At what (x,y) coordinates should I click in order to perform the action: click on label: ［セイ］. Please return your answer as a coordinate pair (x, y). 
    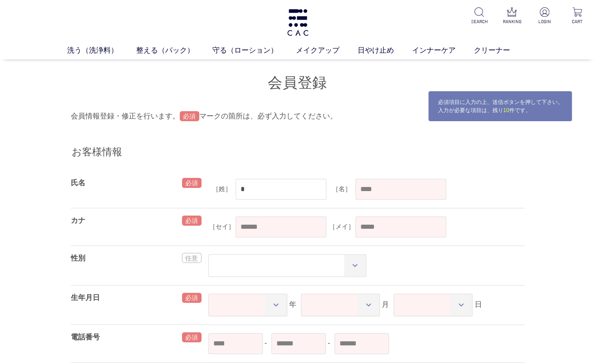
    Looking at the image, I should click on (222, 227).